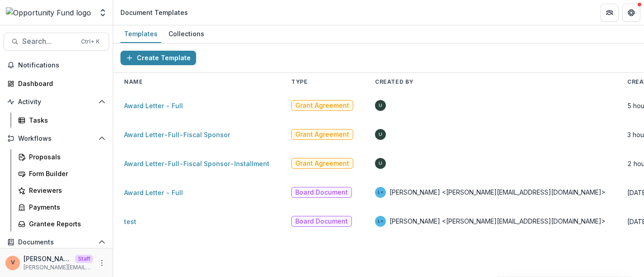 The height and width of the screenshot is (277, 644). What do you see at coordinates (61, 207) in the screenshot?
I see `a: Payments` at bounding box center [61, 207].